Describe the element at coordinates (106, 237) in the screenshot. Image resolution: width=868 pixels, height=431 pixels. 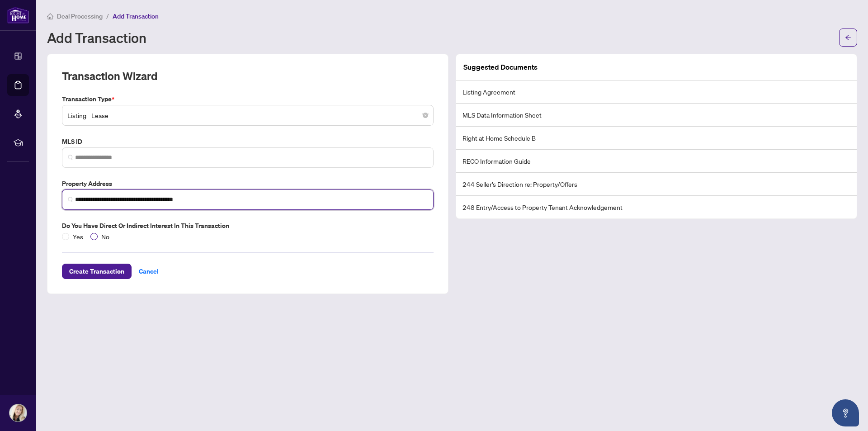
I see `span: No` at that location.